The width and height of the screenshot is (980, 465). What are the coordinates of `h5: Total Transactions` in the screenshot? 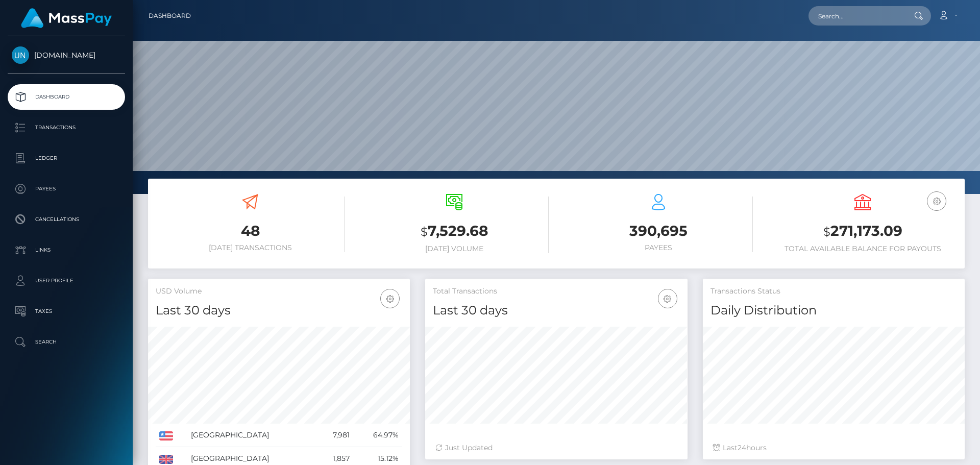 It's located at (555, 291).